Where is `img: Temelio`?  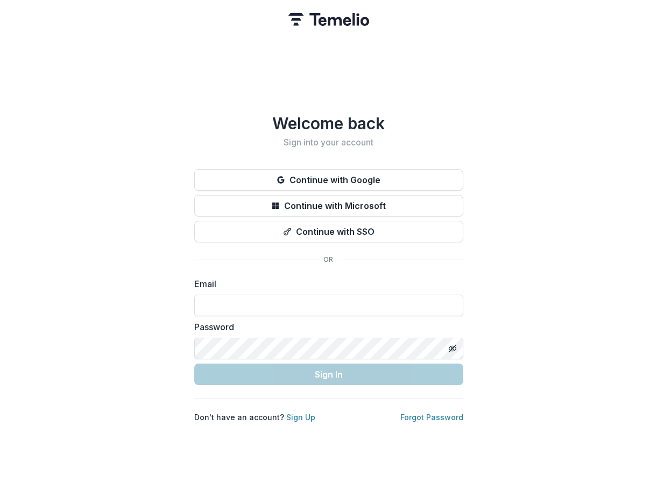
img: Temelio is located at coordinates (329, 19).